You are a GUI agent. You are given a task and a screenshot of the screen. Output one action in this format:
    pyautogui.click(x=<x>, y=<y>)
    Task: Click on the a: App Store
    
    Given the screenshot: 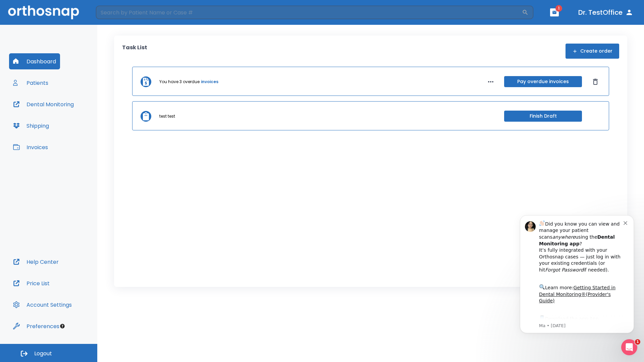 What is the action you would take?
    pyautogui.click(x=59, y=117)
    